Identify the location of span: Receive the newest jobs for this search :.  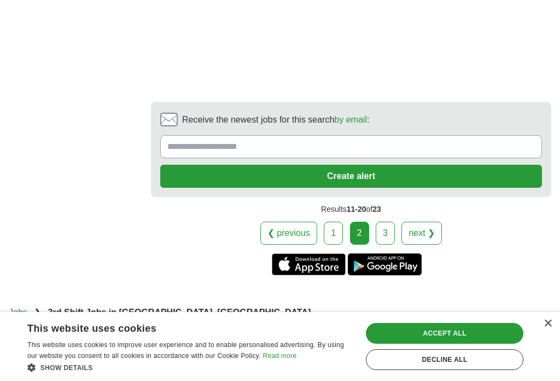
(276, 120).